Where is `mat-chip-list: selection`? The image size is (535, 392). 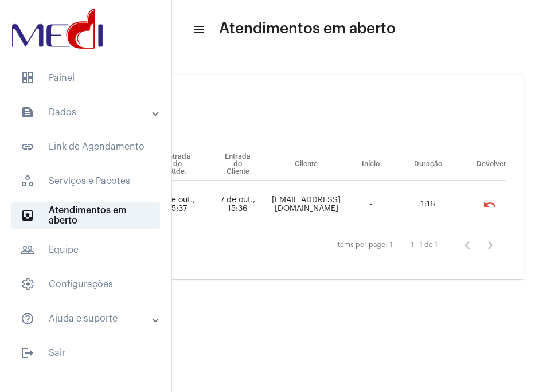
mat-chip-list: selection is located at coordinates (485, 205).